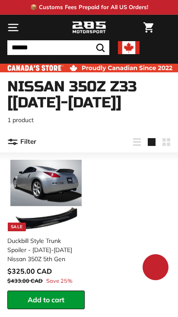 The height and width of the screenshot is (317, 178). I want to click on button: Filter, so click(22, 142).